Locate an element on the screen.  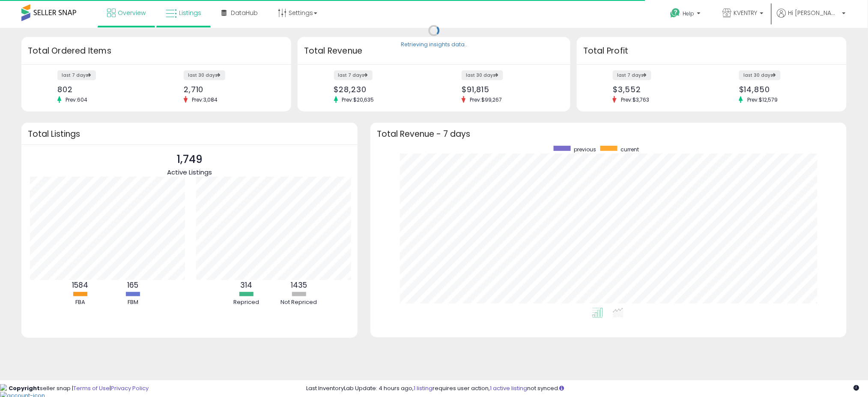
span: Prev: 3,084 is located at coordinates (204, 99).